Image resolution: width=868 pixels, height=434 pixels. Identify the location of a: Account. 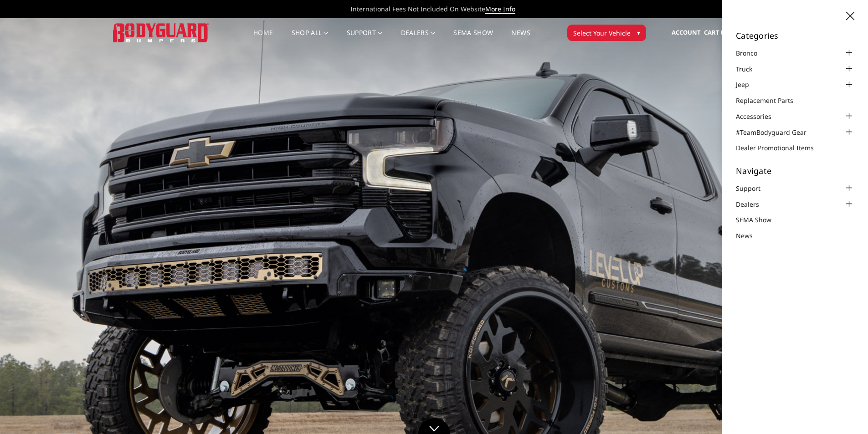
(686, 32).